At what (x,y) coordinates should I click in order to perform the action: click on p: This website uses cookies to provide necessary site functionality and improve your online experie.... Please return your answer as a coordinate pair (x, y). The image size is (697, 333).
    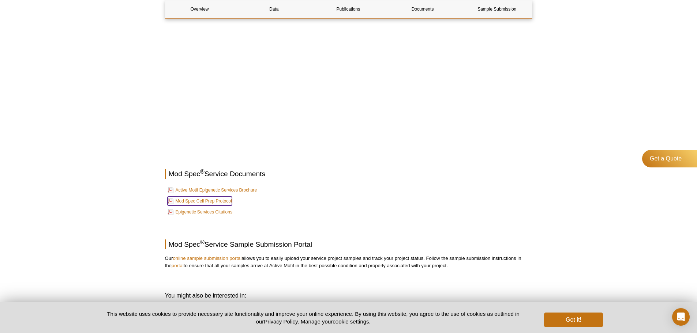
    Looking at the image, I should click on (313, 318).